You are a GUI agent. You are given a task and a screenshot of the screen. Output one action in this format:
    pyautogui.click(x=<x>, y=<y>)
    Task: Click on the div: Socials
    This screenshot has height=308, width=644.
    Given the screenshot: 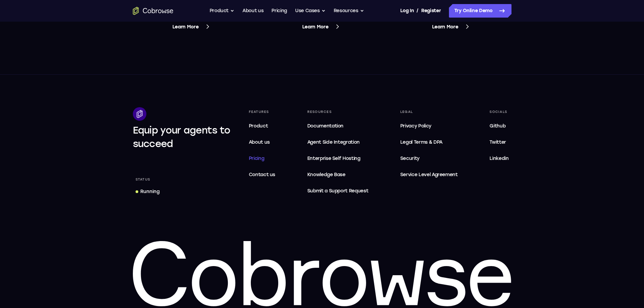 What is the action you would take?
    pyautogui.click(x=499, y=112)
    